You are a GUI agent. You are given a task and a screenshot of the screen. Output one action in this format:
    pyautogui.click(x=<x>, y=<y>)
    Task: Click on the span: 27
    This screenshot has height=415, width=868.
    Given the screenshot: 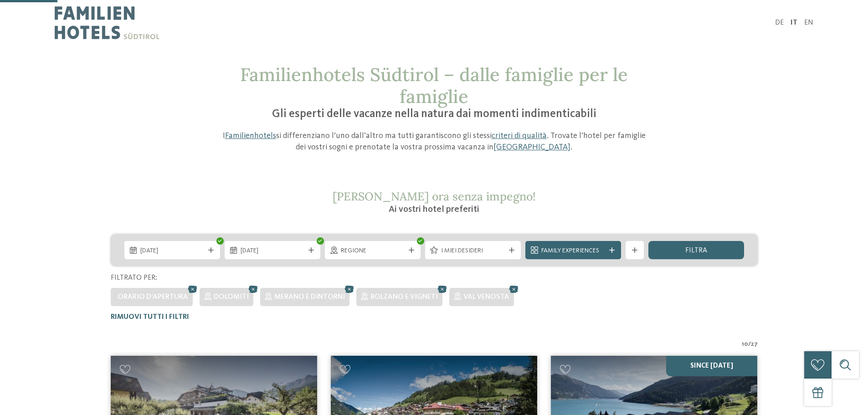 What is the action you would take?
    pyautogui.click(x=754, y=344)
    